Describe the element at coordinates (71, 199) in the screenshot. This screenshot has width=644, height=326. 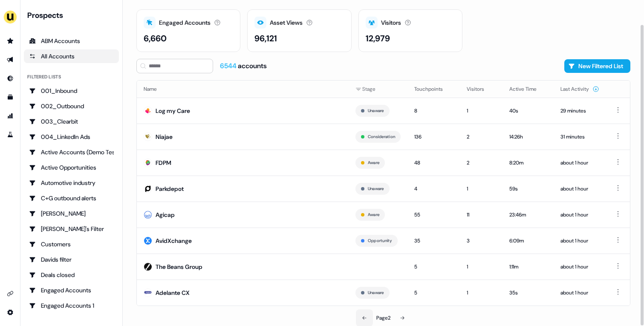
I see `div: C+G outbound alerts` at that location.